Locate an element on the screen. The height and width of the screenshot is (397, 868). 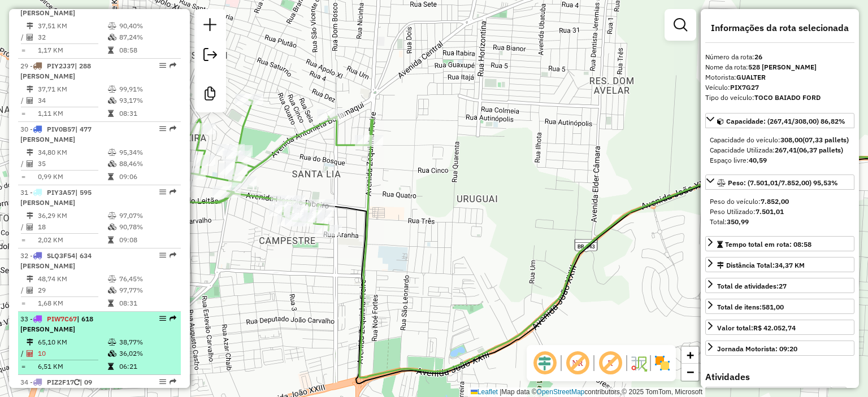
i: Veículo já utilizado nesta sessão is located at coordinates (77, 382).